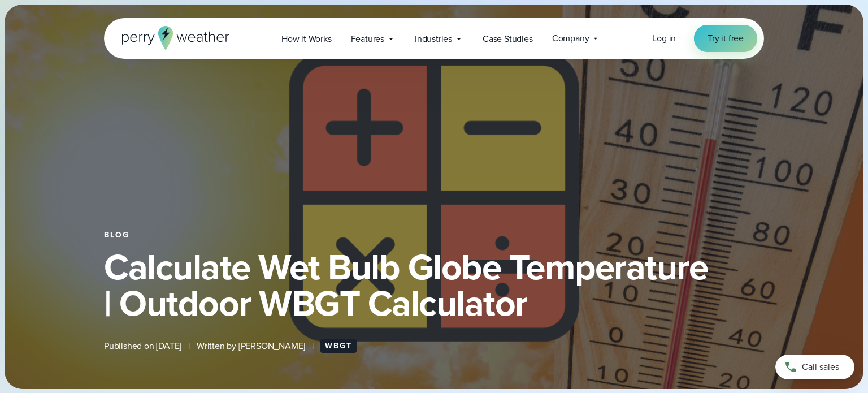  What do you see at coordinates (368, 39) in the screenshot?
I see `span: Features` at bounding box center [368, 39].